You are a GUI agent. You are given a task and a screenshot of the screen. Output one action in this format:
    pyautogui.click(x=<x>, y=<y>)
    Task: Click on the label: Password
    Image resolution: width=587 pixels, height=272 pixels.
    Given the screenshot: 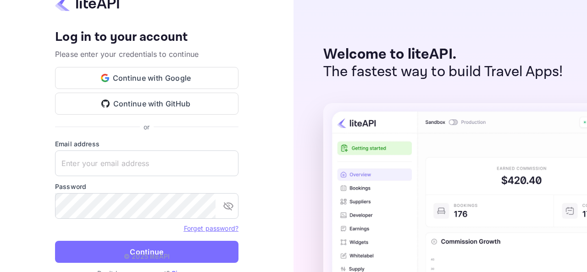 What is the action you would take?
    pyautogui.click(x=147, y=186)
    